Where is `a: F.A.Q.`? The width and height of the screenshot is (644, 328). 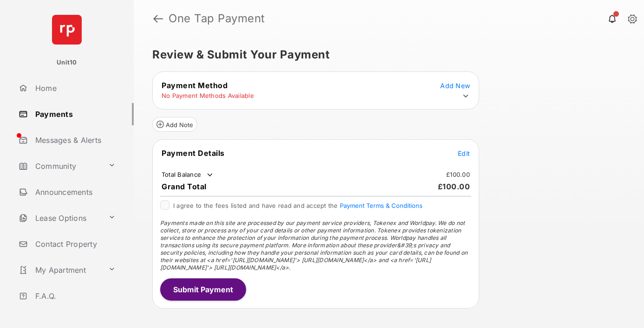
a: F.A.Q. is located at coordinates (74, 296).